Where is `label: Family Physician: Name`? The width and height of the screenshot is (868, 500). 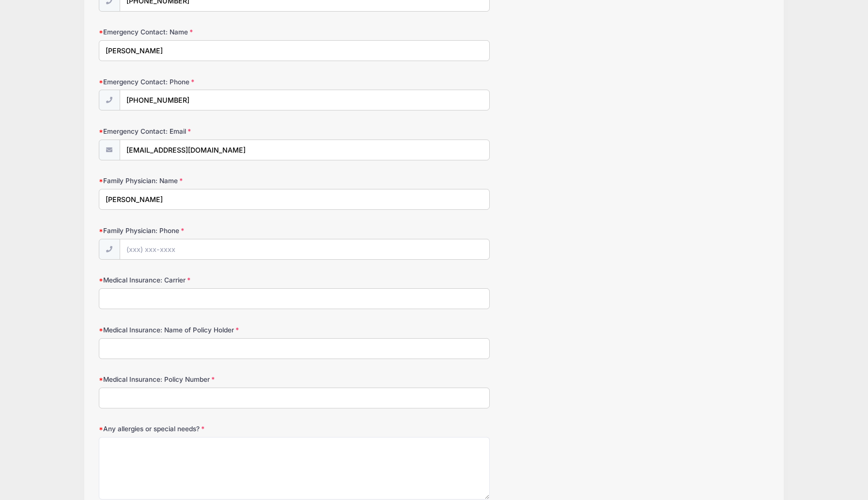
label: Family Physician: Name is located at coordinates (211, 181).